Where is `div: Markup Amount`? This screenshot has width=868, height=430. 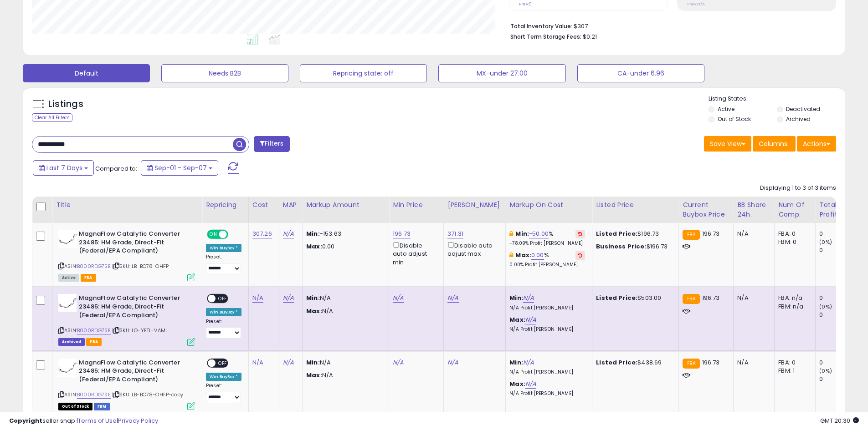
div: Markup Amount is located at coordinates (346, 205).